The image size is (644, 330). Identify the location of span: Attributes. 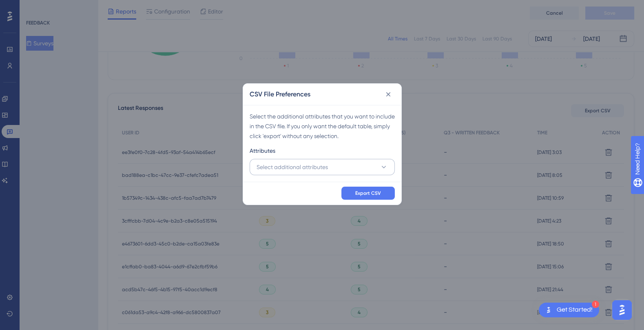
(262, 150).